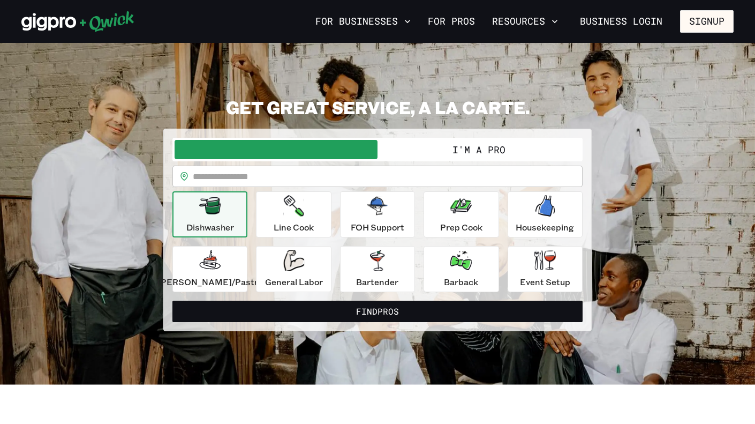  I want to click on button: Line Cook, so click(293, 214).